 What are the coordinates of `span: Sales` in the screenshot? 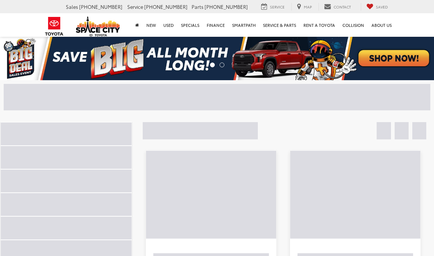 It's located at (72, 7).